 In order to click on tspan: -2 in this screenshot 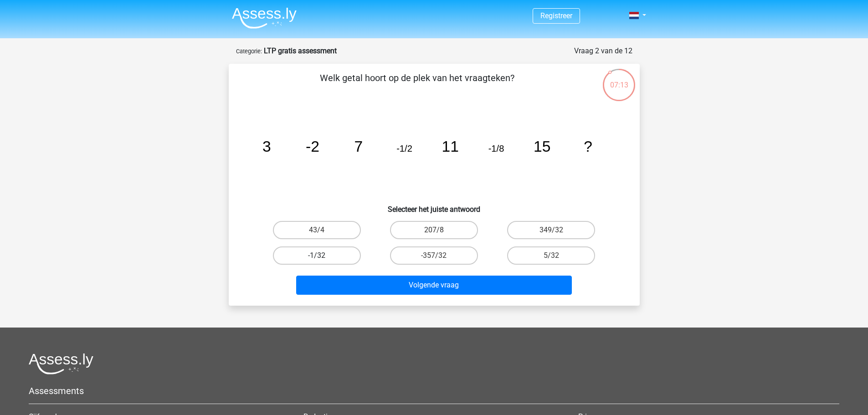, I will do `click(313, 146)`.